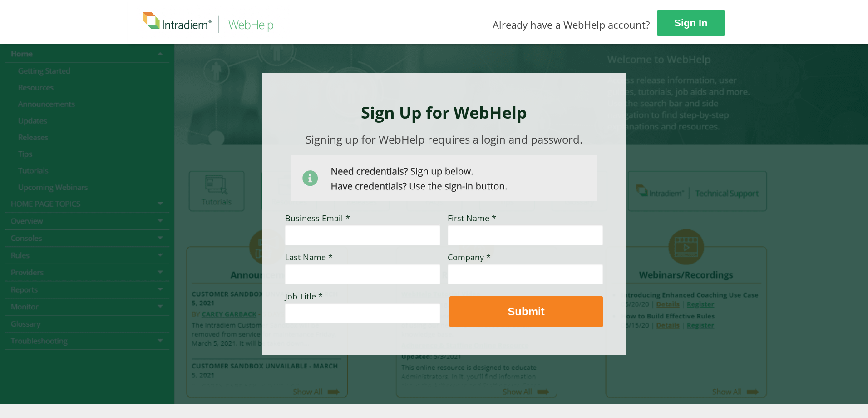 This screenshot has height=418, width=868. Describe the element at coordinates (571, 24) in the screenshot. I see `span: Already have a WebHelp account?` at that location.